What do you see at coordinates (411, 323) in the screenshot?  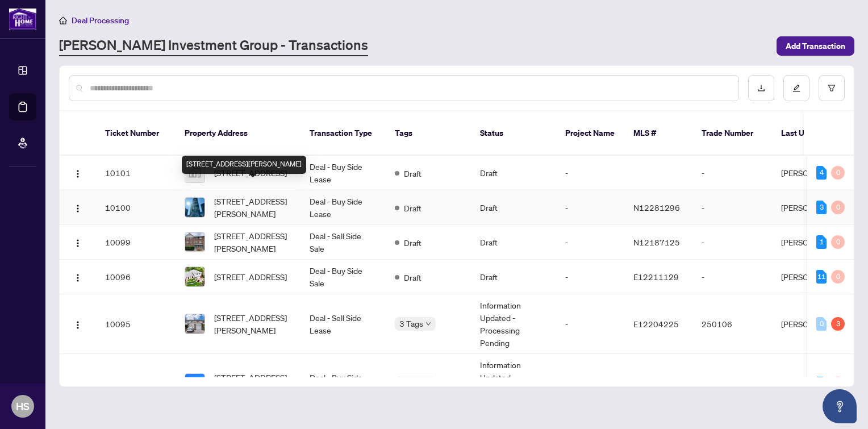 I see `span: 3 Tags` at bounding box center [411, 323].